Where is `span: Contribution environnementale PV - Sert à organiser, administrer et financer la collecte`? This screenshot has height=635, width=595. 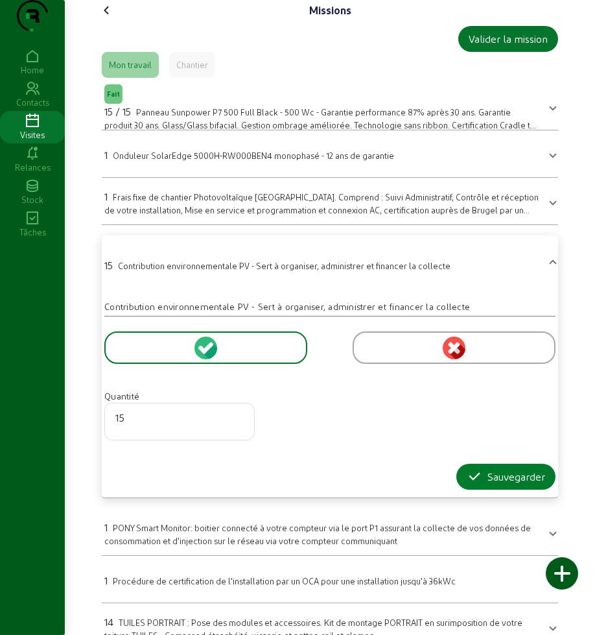
span: Contribution environnementale PV - Sert à organiser, administrer et financer la collecte is located at coordinates (284, 265).